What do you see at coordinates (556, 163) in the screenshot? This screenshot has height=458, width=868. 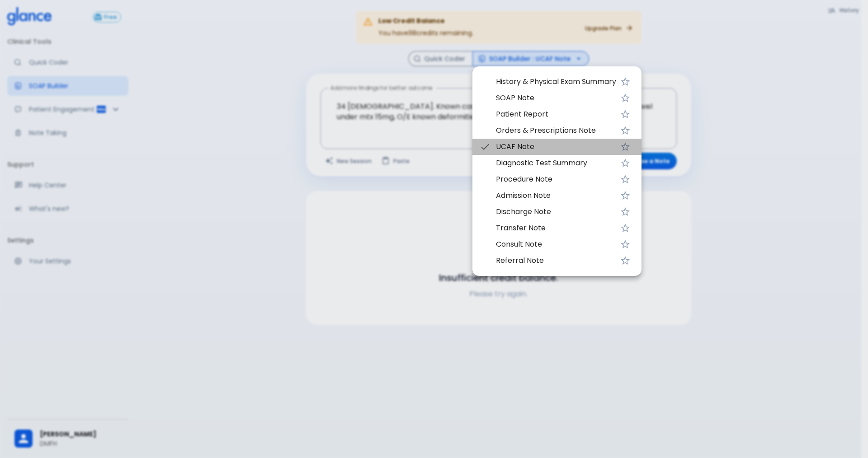 I see `span: Diagnostic Test Summary` at bounding box center [556, 163].